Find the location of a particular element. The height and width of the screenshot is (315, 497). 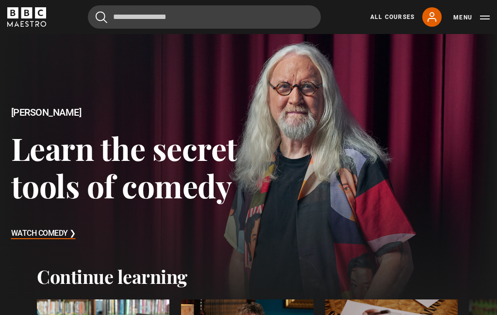

a: BBC Maestro is located at coordinates (27, 17).